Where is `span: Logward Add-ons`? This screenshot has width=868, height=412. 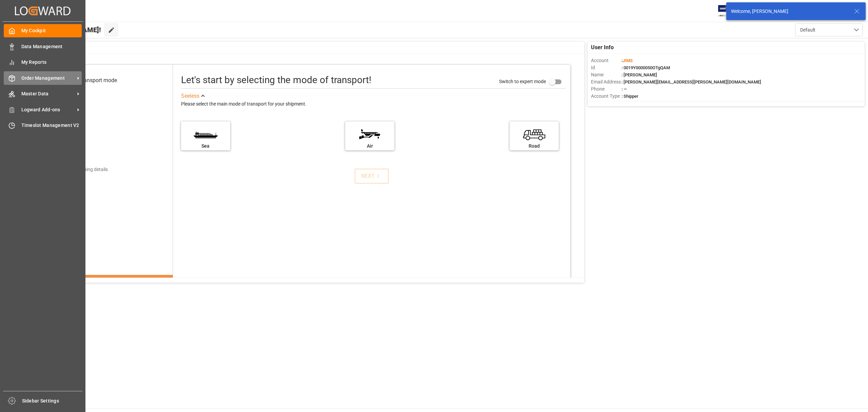 span: Logward Add-ons is located at coordinates (48, 110).